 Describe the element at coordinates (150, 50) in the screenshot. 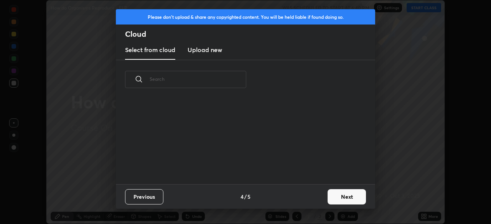

I see `h3: Select from cloud` at that location.